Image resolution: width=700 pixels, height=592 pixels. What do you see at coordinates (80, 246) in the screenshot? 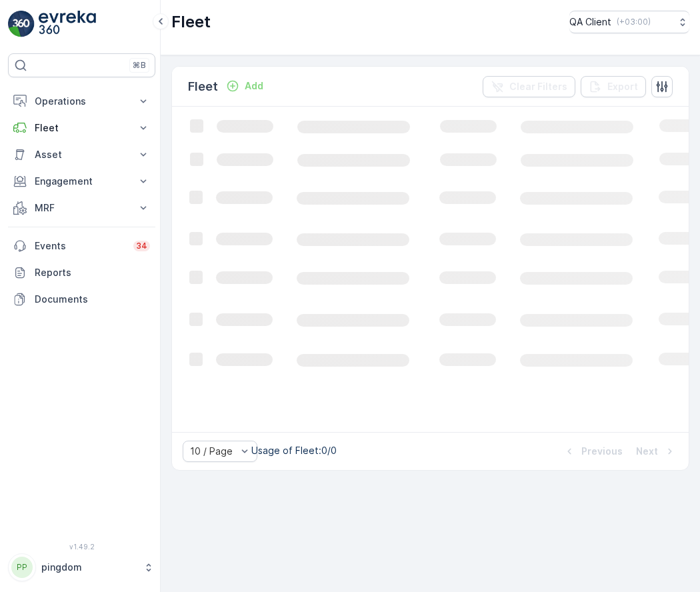
I see `p: Events` at bounding box center [80, 246].